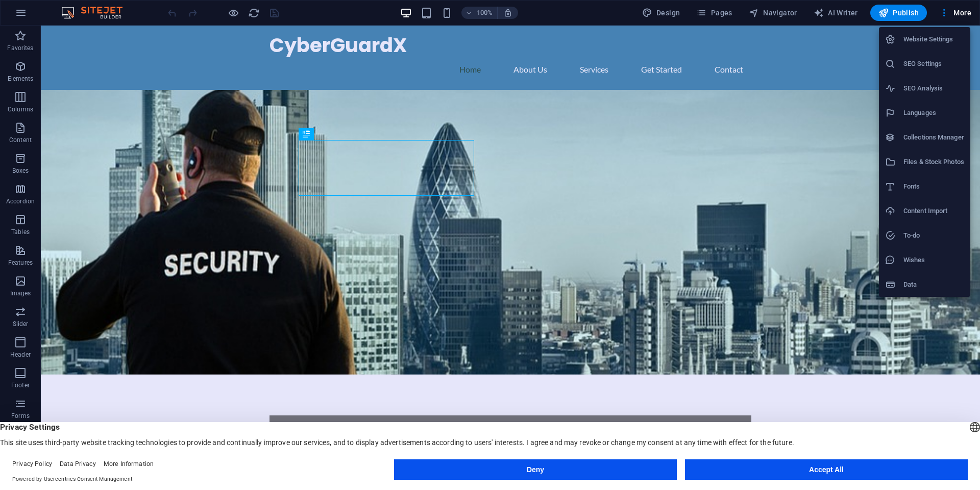 The image size is (980, 490). I want to click on button: 3, so click(29, 448).